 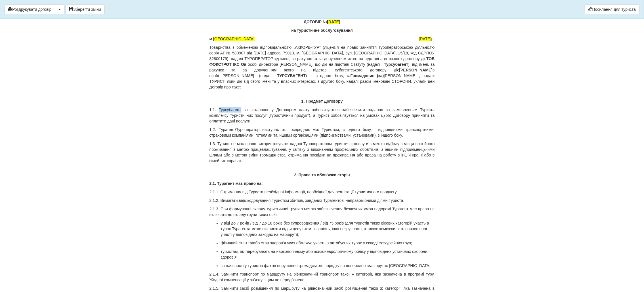 What do you see at coordinates (322, 277) in the screenshot?
I see `p: 2.1.4. Замінити транспорт по маршруту на рівнозначний транспорт такої ж категорії, яка зазначена ...` at bounding box center [322, 277].